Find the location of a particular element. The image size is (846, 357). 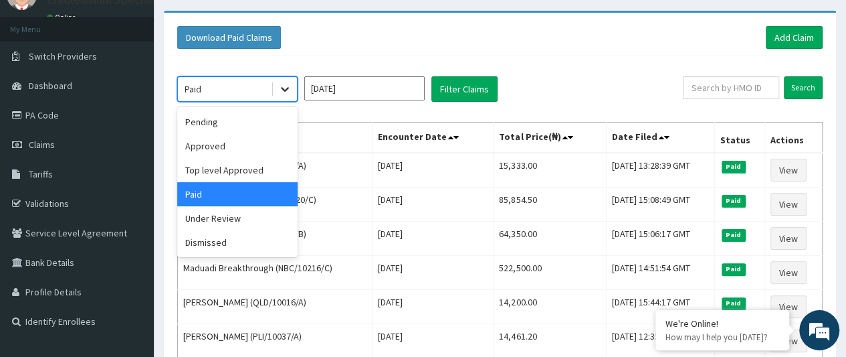

button: Download Paid Claims is located at coordinates (229, 37).